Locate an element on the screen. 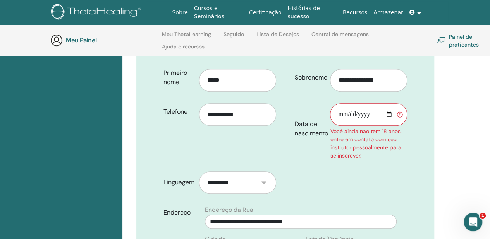  a: Seguido is located at coordinates (234, 37).